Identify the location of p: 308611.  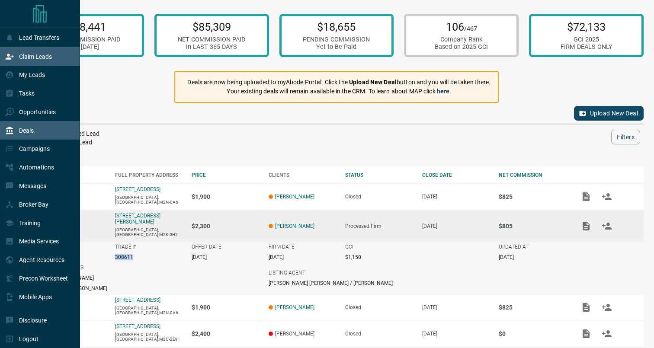
(124, 257).